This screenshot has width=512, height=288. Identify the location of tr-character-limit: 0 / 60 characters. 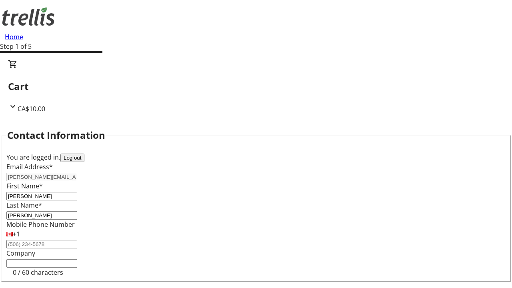
(38, 272).